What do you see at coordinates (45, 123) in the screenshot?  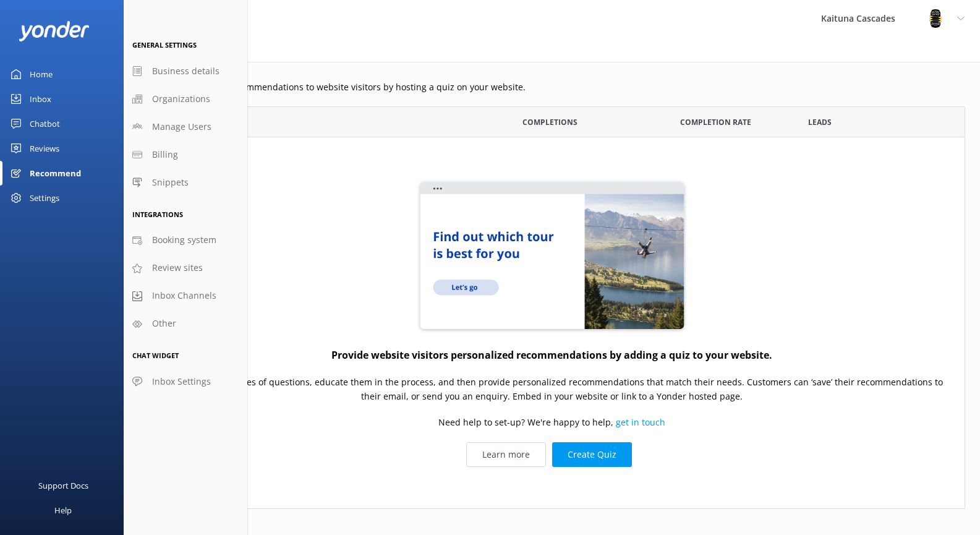 I see `div: Chatbot` at bounding box center [45, 123].